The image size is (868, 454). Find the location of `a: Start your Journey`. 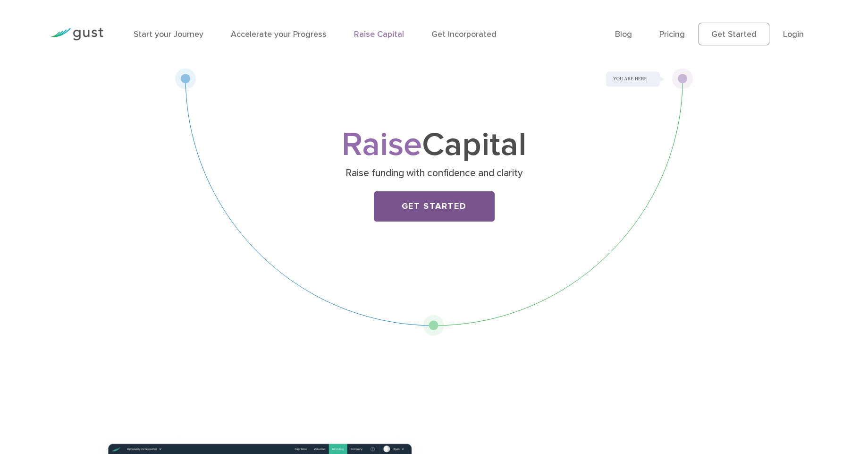

a: Start your Journey is located at coordinates (169, 34).